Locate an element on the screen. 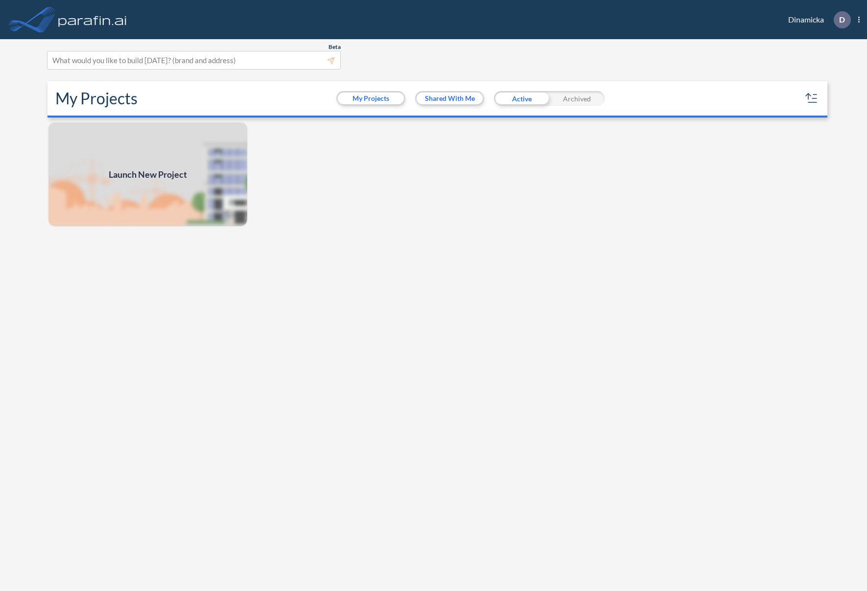 The image size is (867, 591). span: Launch New Project is located at coordinates (148, 174).